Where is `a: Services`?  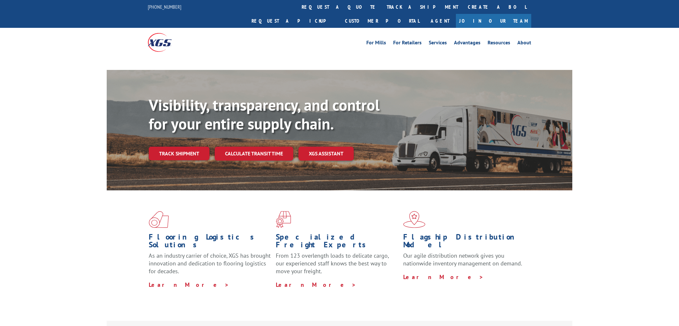
a: Services is located at coordinates (438, 44).